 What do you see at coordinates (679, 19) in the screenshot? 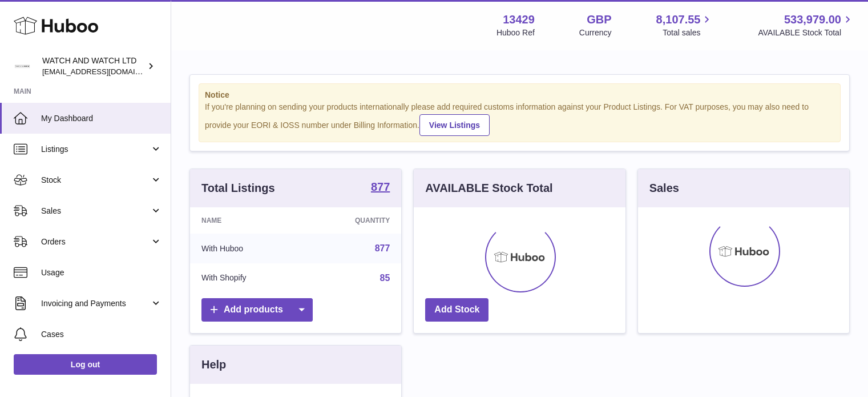
I see `span: 8,107.55` at bounding box center [679, 19].